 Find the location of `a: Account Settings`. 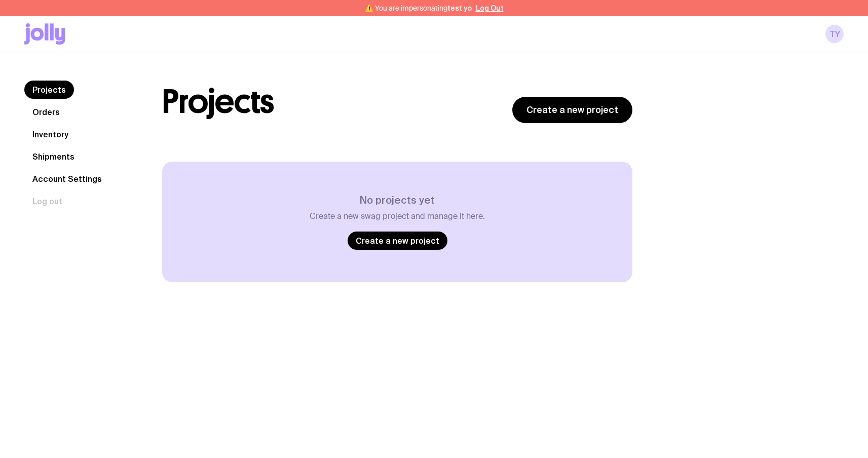

a: Account Settings is located at coordinates (67, 178).